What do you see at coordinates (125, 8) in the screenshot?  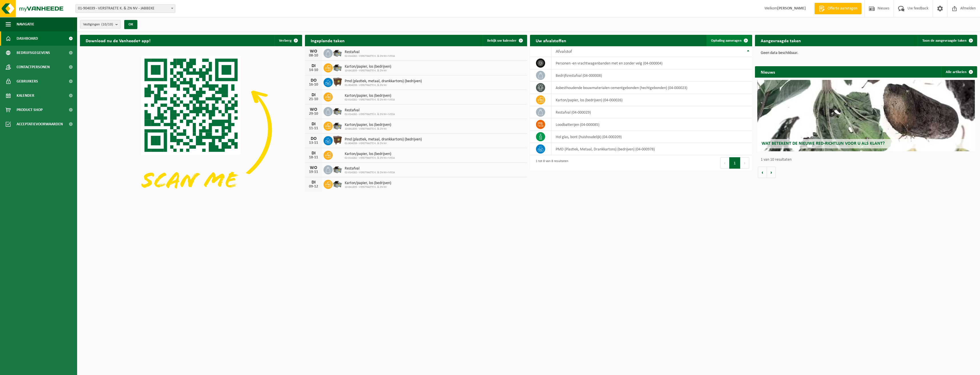 I see `span: 01-904039 - VERSTRAETE K. & ZN NV - JABBEKE` at bounding box center [125, 8].